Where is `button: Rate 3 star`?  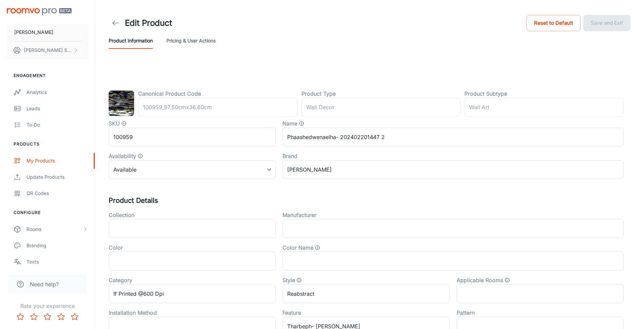 button: Rate 3 star is located at coordinates (47, 317).